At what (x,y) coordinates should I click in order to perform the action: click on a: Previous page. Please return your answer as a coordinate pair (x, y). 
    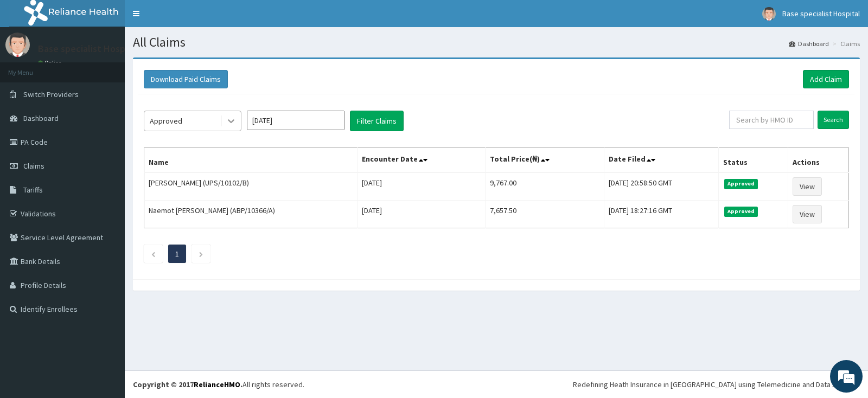
    Looking at the image, I should click on (153, 254).